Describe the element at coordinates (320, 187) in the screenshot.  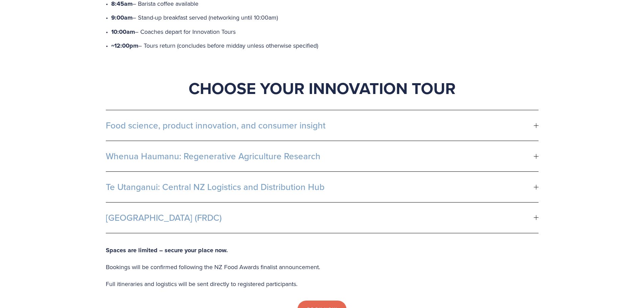
I see `span: Te Utanganui: Central NZ Logistics and Distribution Hub` at that location.